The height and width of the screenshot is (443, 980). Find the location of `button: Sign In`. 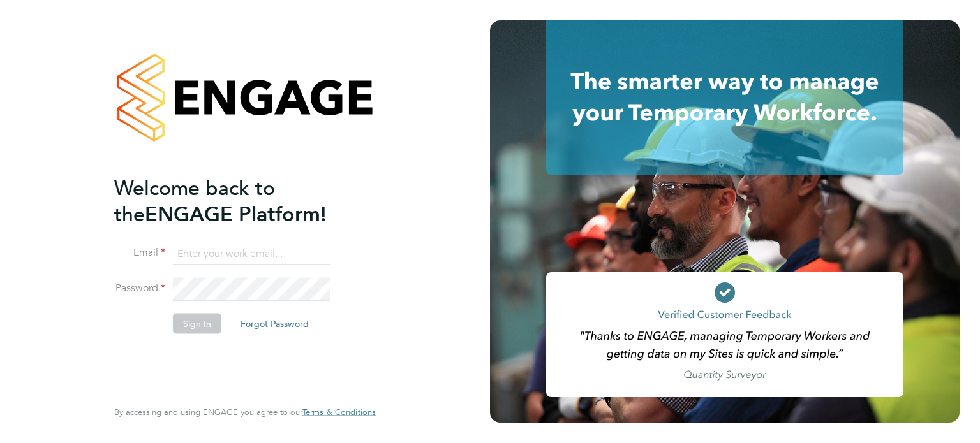

button: Sign In is located at coordinates (197, 324).